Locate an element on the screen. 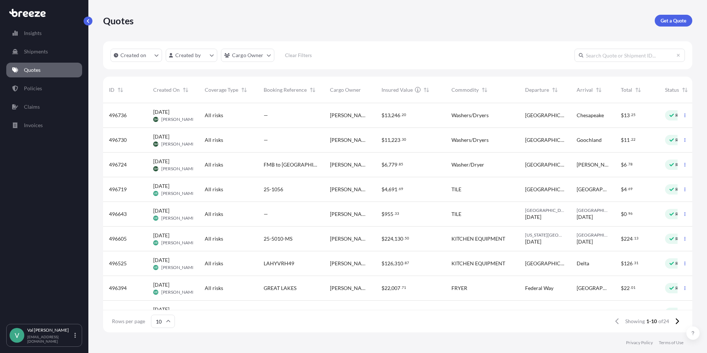 The image size is (707, 353). span: 496719 is located at coordinates (118, 189).